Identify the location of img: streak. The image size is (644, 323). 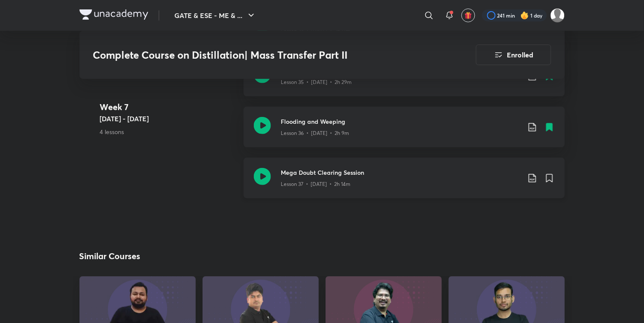
(525, 16).